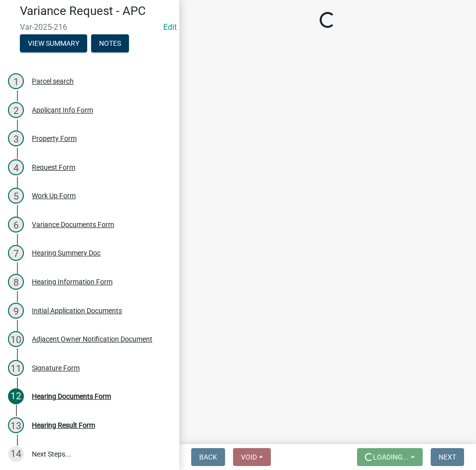  Describe the element at coordinates (16, 454) in the screenshot. I see `div: 14` at that location.